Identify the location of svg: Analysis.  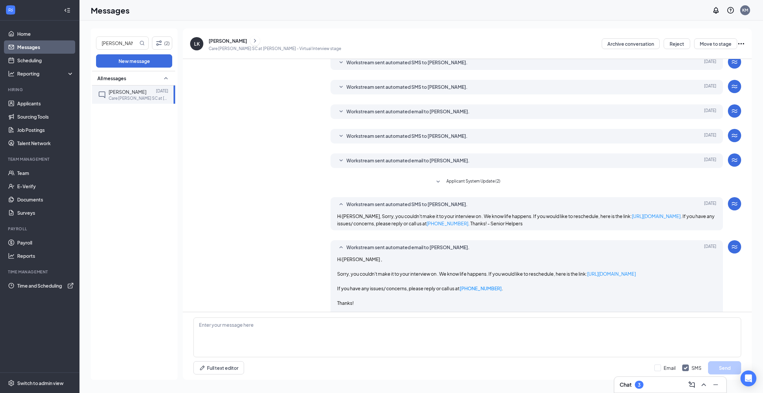
(11, 74).